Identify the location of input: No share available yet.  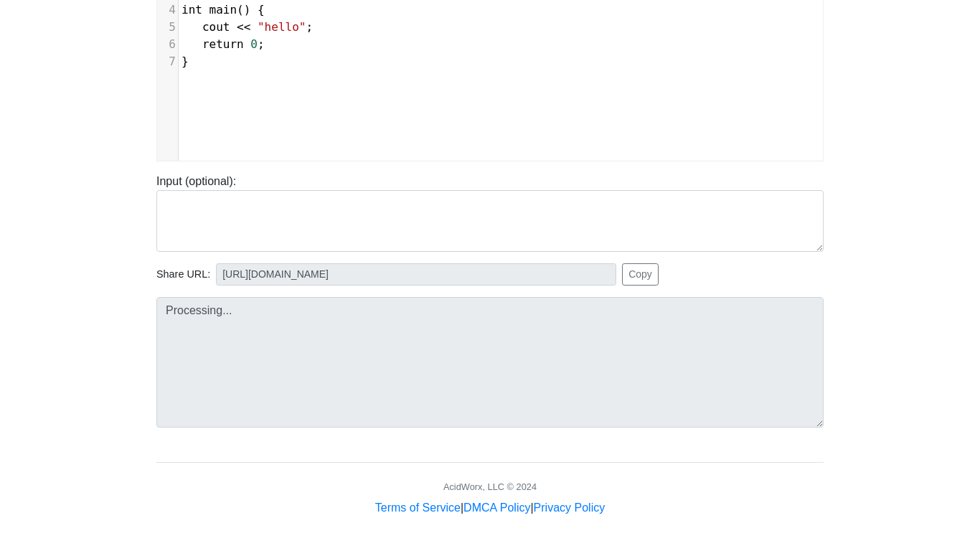
(416, 274).